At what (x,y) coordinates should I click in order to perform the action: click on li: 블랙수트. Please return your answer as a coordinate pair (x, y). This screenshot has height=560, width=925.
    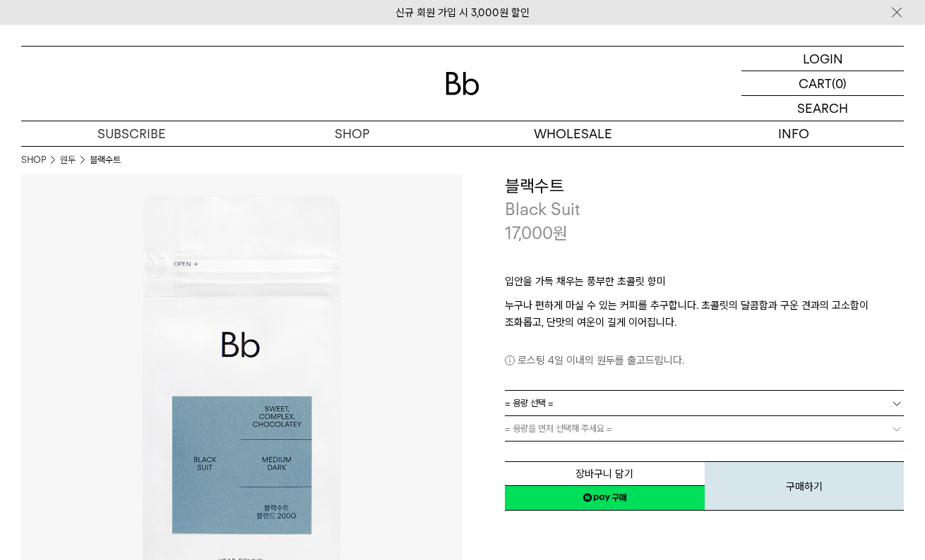
    Looking at the image, I should click on (105, 160).